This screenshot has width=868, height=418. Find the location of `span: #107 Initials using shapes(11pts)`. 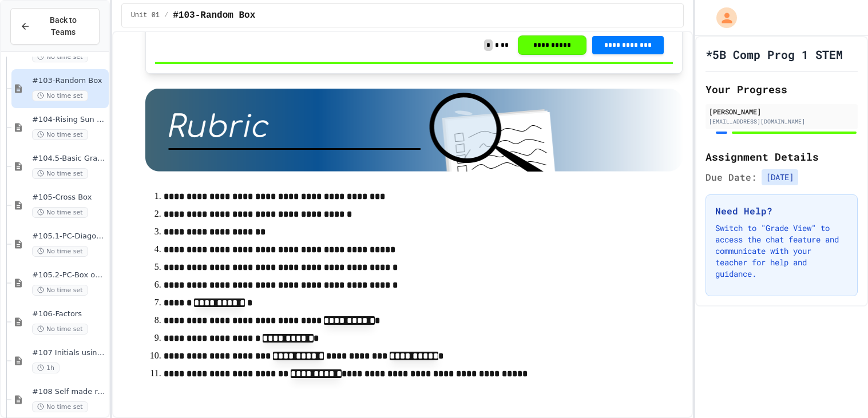

span: #107 Initials using shapes(11pts) is located at coordinates (69, 353).